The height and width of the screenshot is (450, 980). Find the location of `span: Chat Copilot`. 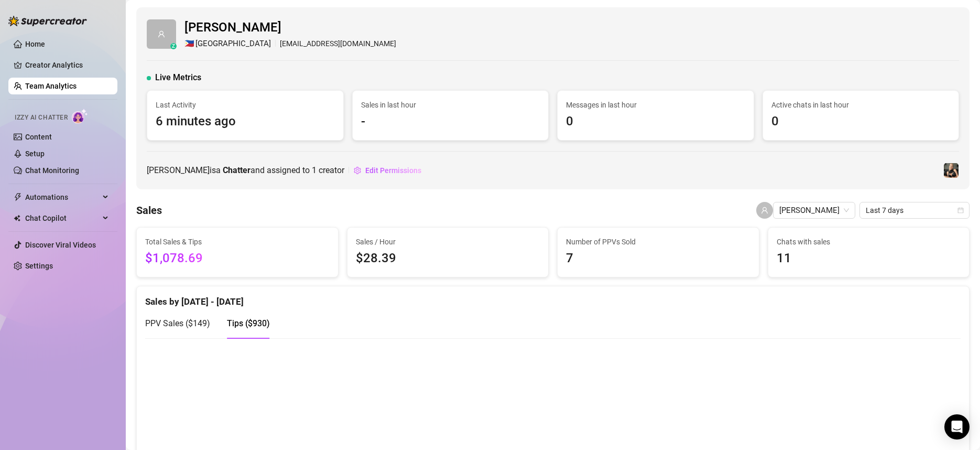

span: Chat Copilot is located at coordinates (62, 218).